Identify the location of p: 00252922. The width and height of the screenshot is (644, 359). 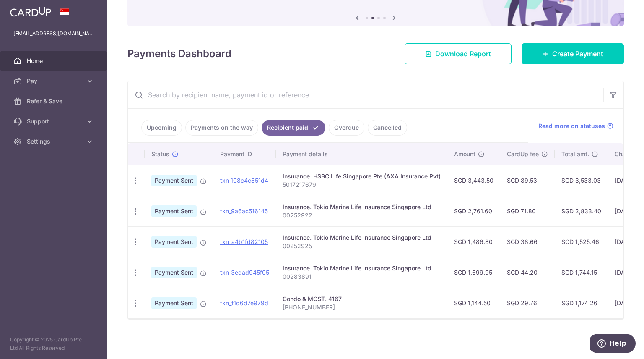
(362, 215).